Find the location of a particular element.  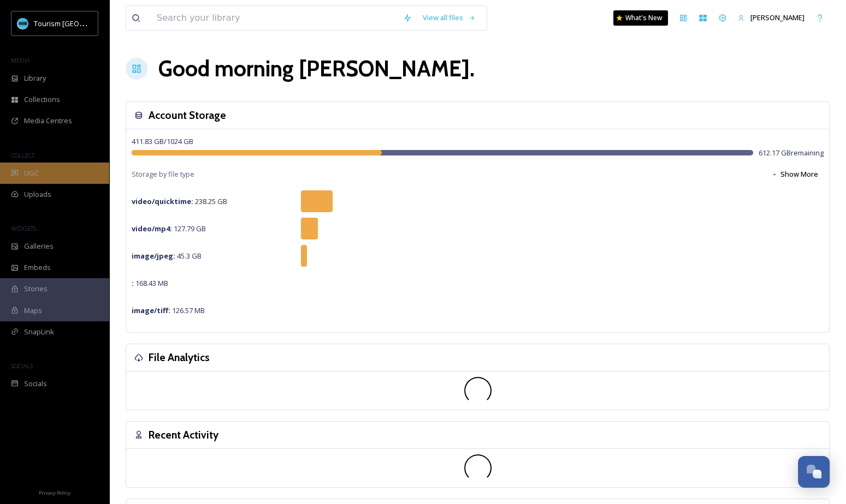

span: Socials is located at coordinates (36, 384).